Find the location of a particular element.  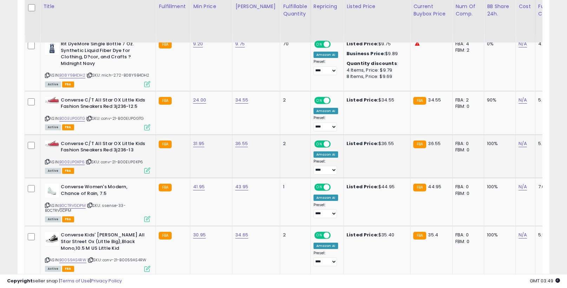

div: Fulfillment is located at coordinates (173, 6).